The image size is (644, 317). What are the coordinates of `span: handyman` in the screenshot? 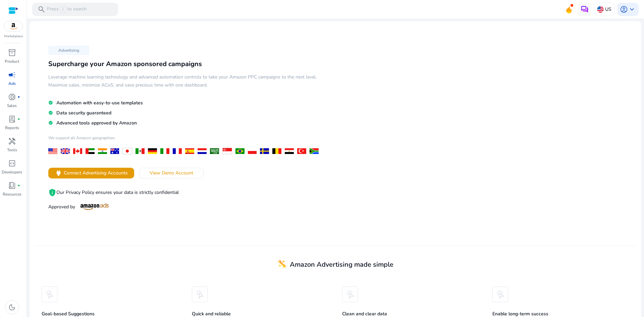 It's located at (12, 142).